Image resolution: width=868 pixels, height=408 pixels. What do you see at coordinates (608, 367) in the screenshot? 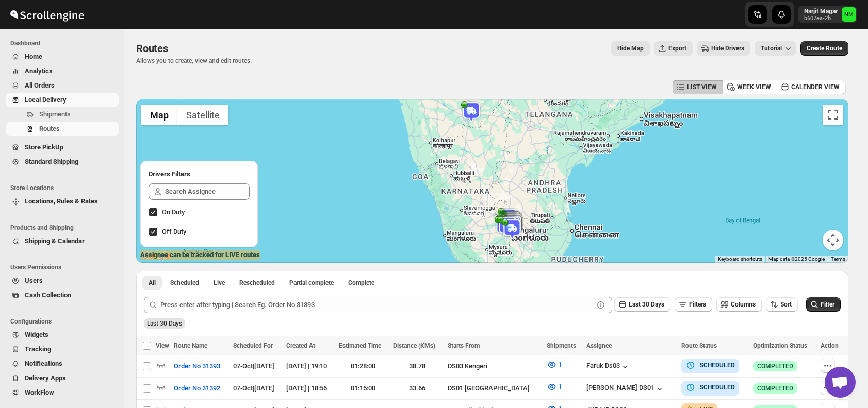
I see `button: Faruk Ds03` at bounding box center [608, 367].